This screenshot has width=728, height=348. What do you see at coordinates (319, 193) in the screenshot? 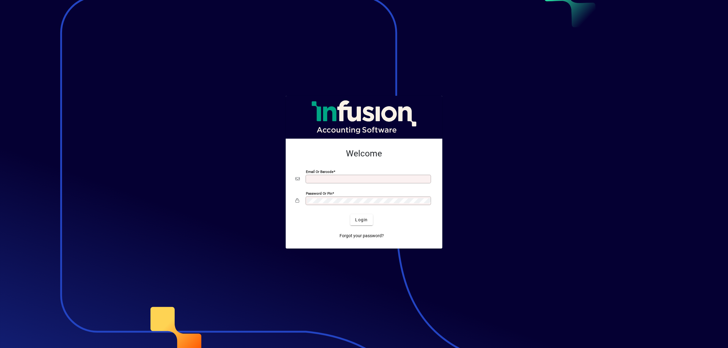
I see `mat-label: Password or Pin` at bounding box center [319, 193].